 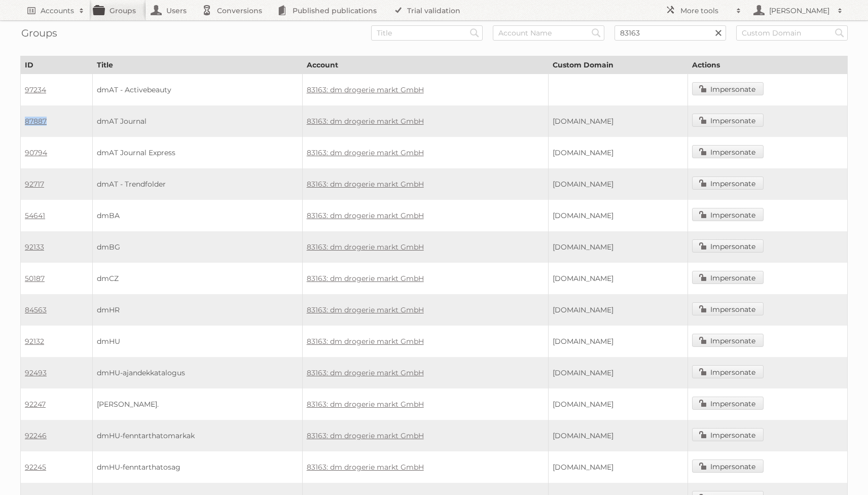 What do you see at coordinates (198, 216) in the screenshot?
I see `td: dmBA` at bounding box center [198, 216].